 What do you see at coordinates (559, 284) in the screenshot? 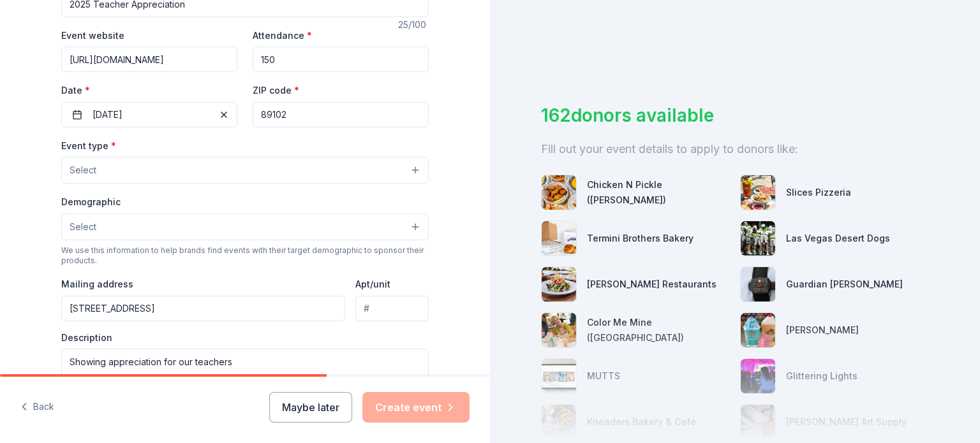
I see `img: photo for Cameron Mitchell Restaurants` at bounding box center [559, 284].